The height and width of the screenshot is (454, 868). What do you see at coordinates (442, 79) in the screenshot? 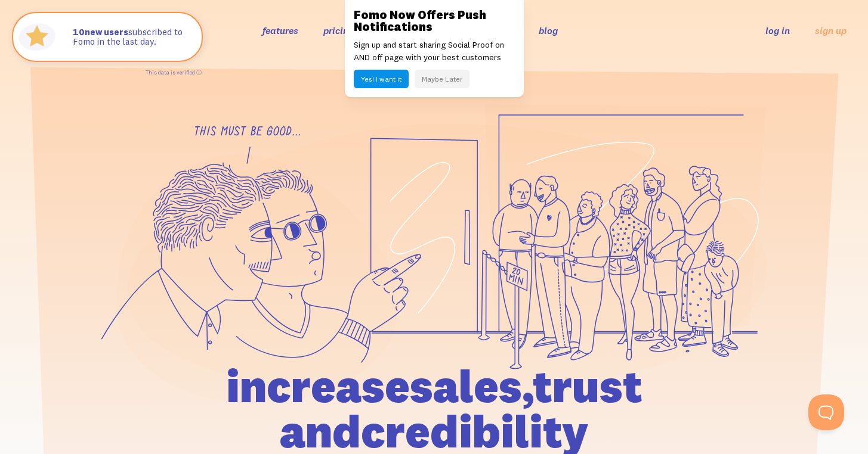
I see `button: Maybe Later` at bounding box center [442, 79].